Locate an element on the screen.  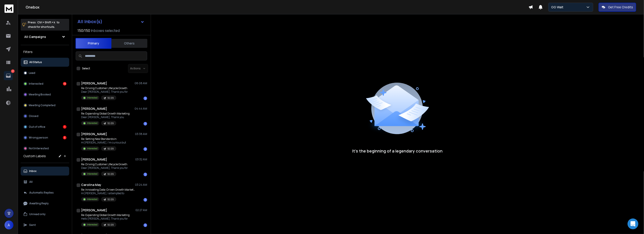
p: 17 is located at coordinates (13, 71).